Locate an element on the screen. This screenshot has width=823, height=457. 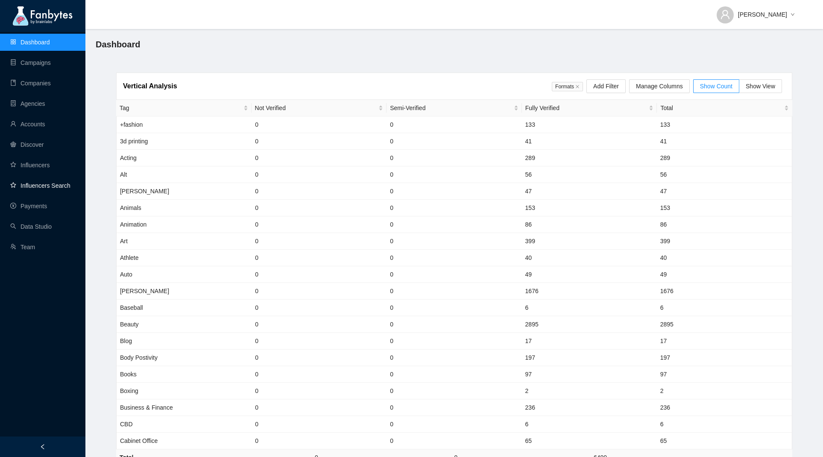
a: radar-chartDiscover is located at coordinates (27, 145).